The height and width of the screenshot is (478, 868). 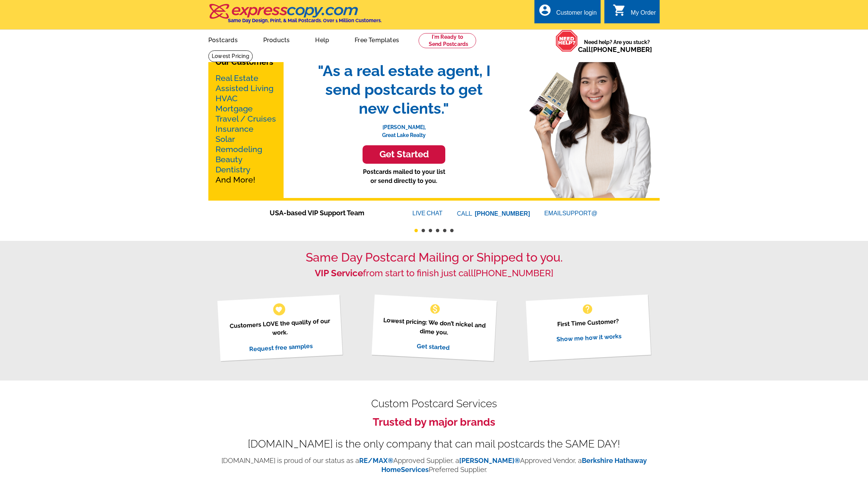 I want to click on h2: from start to finish just call, so click(x=434, y=273).